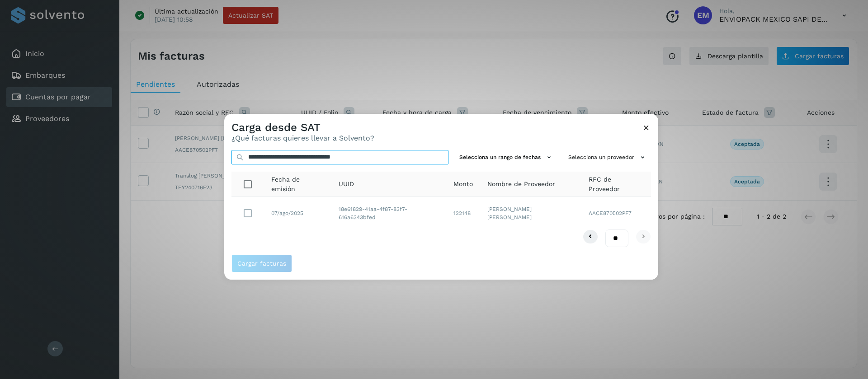 The image size is (868, 379). Describe the element at coordinates (303, 128) in the screenshot. I see `h3: Carga desde SAT` at that location.